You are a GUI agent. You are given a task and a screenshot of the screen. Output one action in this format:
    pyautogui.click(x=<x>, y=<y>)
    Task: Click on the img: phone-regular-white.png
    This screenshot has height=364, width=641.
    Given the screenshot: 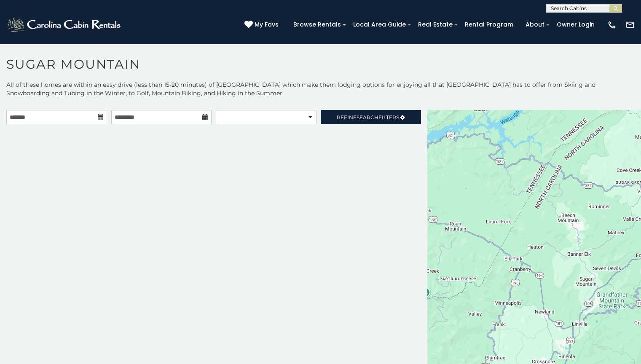 What is the action you would take?
    pyautogui.click(x=612, y=25)
    